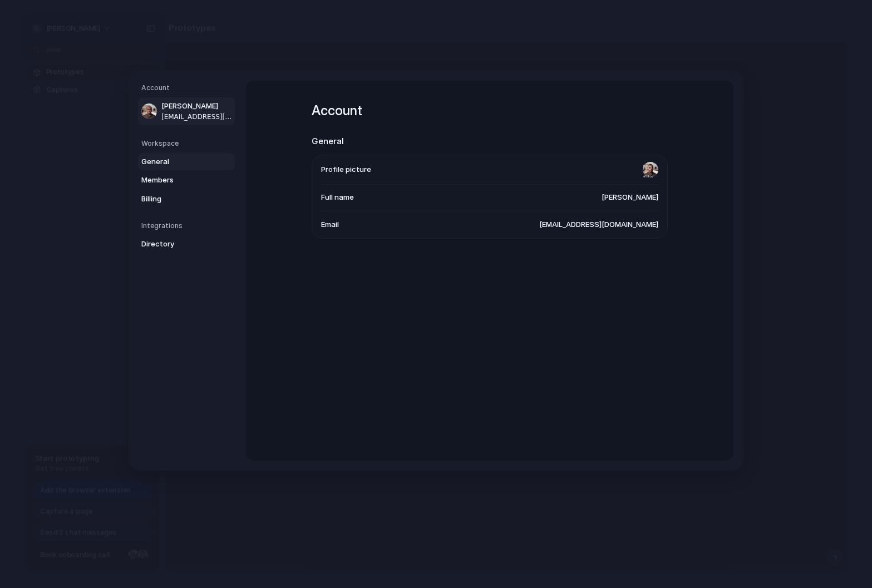 The height and width of the screenshot is (588, 872). Describe the element at coordinates (186, 180) in the screenshot. I see `a: Members` at that location.